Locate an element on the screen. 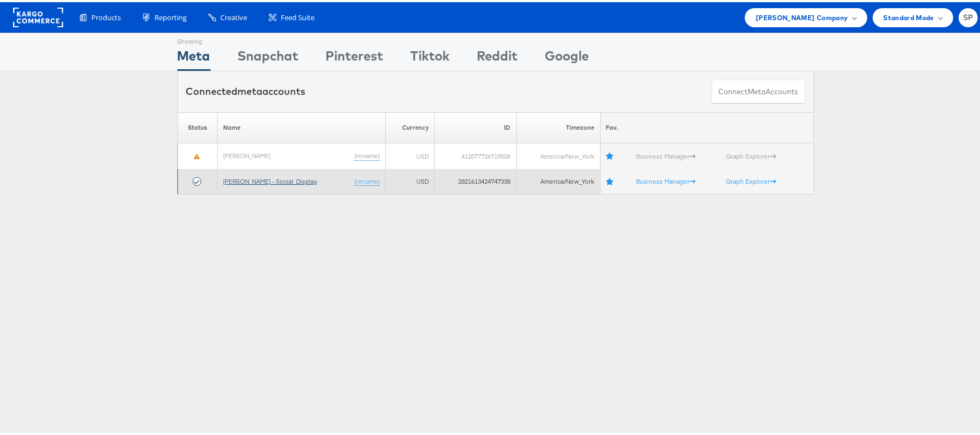 Image resolution: width=980 pixels, height=435 pixels. th: Status is located at coordinates (197, 125).